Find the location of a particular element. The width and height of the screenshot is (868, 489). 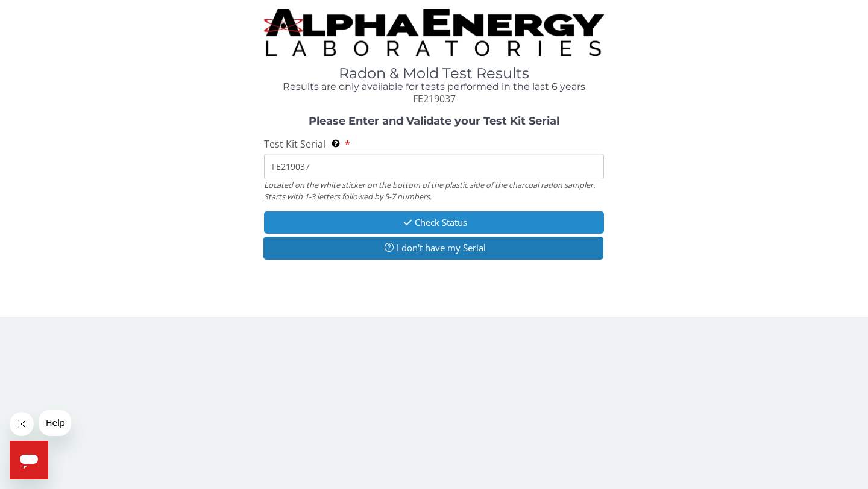

h4: Results are only available for tests performed in the last 6 years is located at coordinates (434, 87).